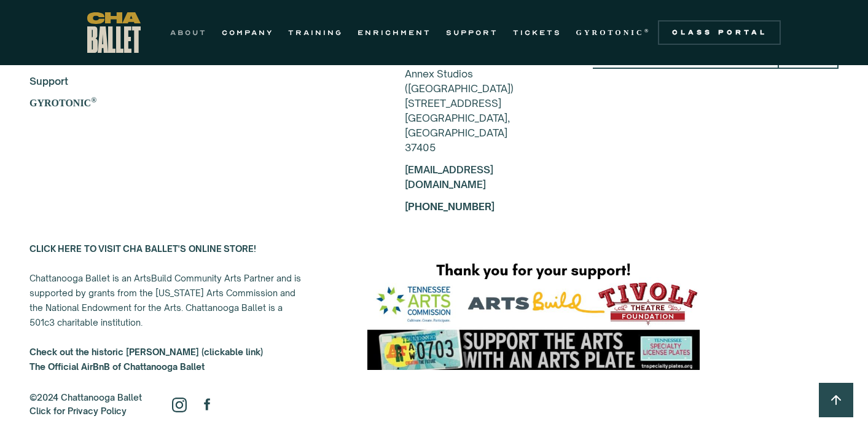 Image resolution: width=868 pixels, height=432 pixels. What do you see at coordinates (143, 248) in the screenshot?
I see `a: CLICK HERE TO VISIT CHA BALLET'S ONLINE STORE!` at bounding box center [143, 248].